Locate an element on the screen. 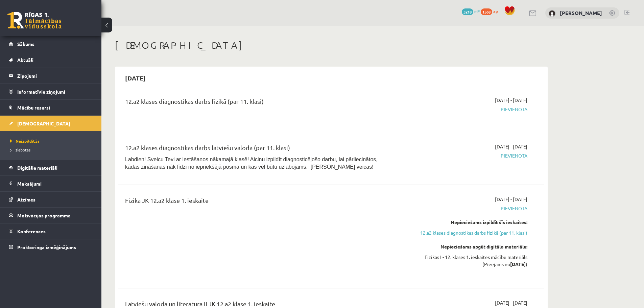 Image resolution: width=644 pixels, height=308 pixels. span: 1568 is located at coordinates (487, 12).